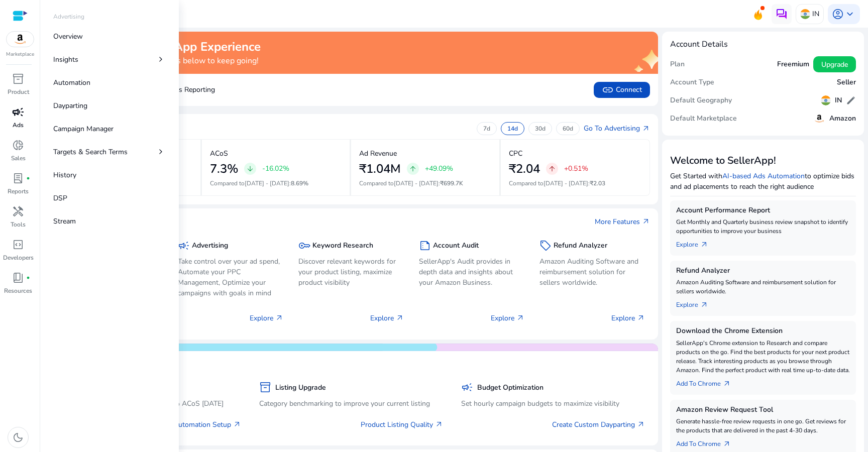 The height and width of the screenshot is (452, 868). I want to click on span: donut_small, so click(18, 145).